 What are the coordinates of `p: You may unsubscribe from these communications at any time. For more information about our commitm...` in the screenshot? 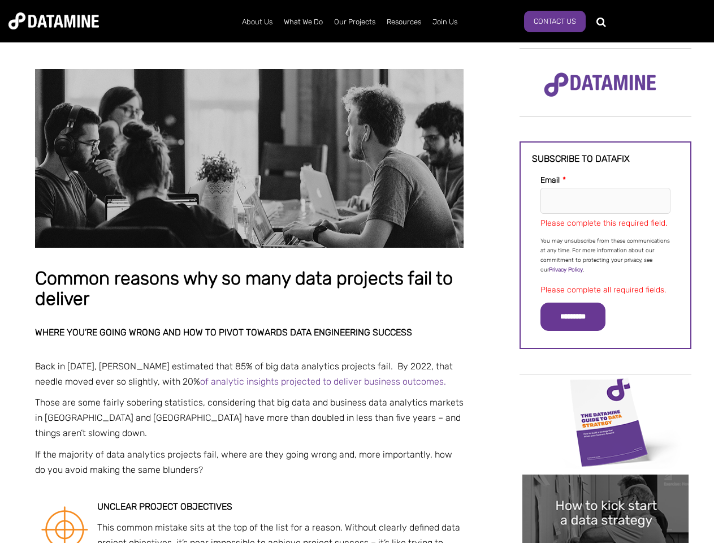 It's located at (605, 256).